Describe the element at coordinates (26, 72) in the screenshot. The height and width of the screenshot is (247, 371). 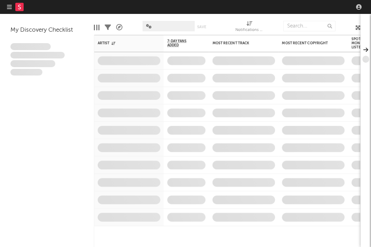
I see `span: Aliquam viverra` at that location.